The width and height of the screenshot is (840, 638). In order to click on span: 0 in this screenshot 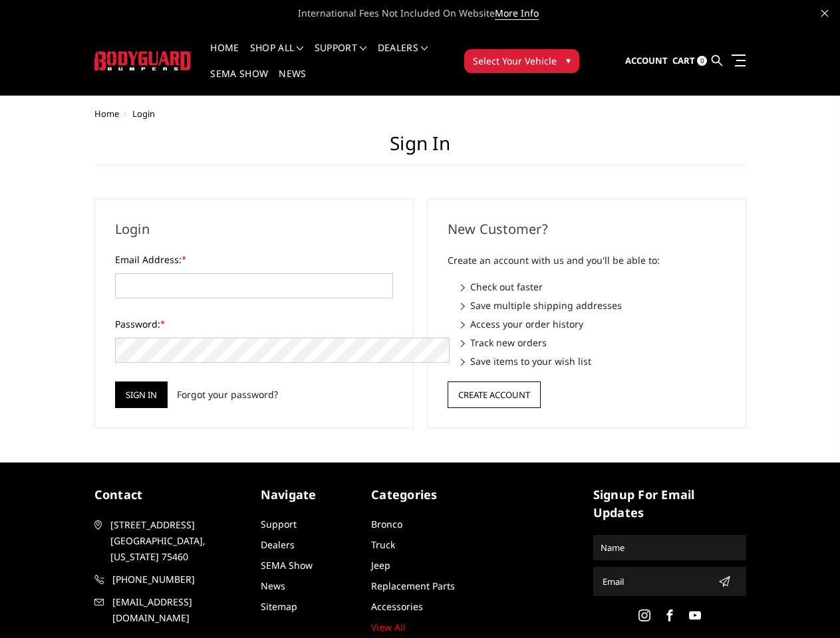, I will do `click(701, 61)`.